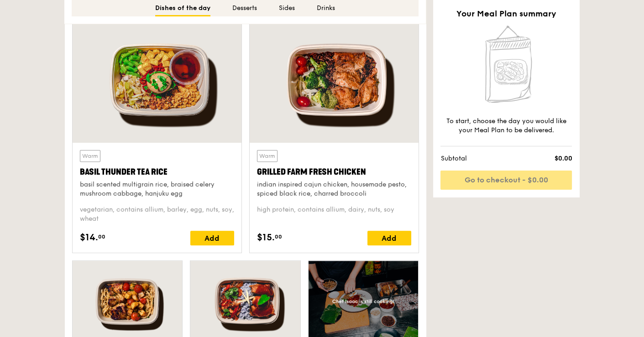  Describe the element at coordinates (334, 172) in the screenshot. I see `div: Grilled Farm Fresh Chicken` at that location.